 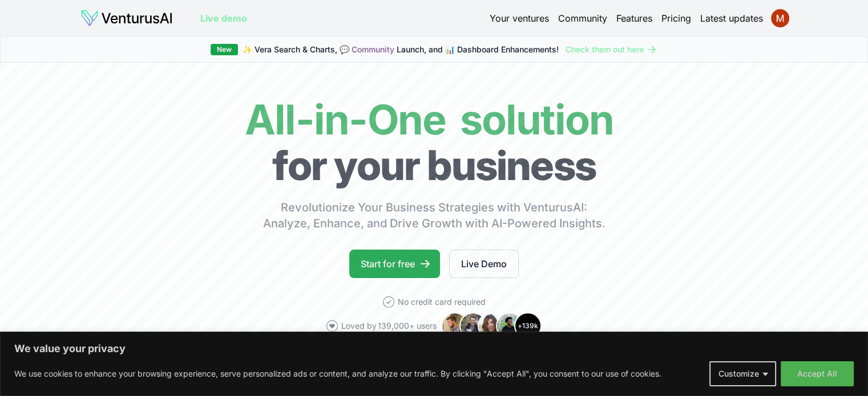 I want to click on button: Accept All, so click(x=817, y=374).